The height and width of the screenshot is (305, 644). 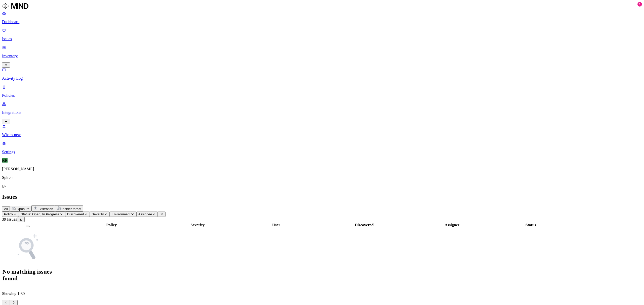 What do you see at coordinates (322, 178) in the screenshot?
I see `p: Spirent` at bounding box center [322, 178].